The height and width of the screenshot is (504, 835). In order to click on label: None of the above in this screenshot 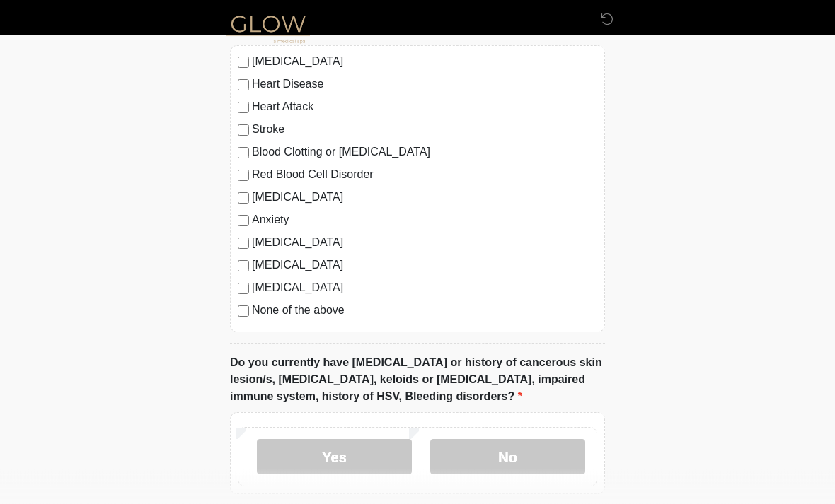, I will do `click(425, 312)`.